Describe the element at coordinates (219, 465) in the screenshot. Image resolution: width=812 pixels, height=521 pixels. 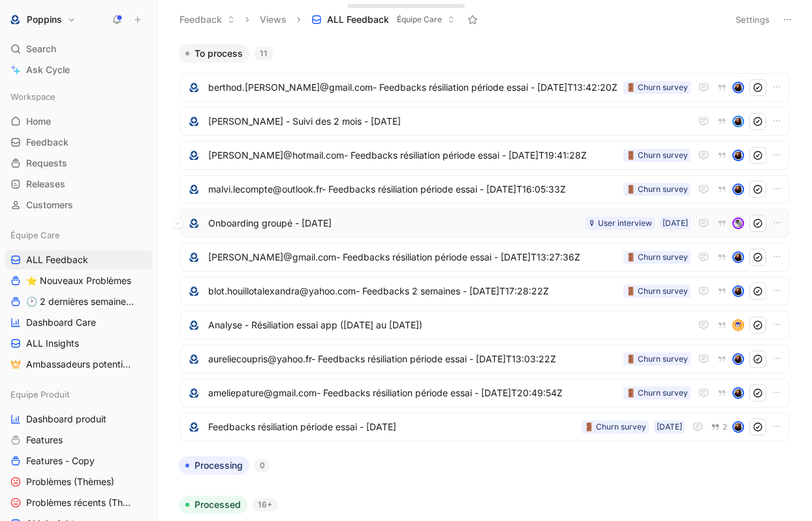
I see `span: Processing` at that location.